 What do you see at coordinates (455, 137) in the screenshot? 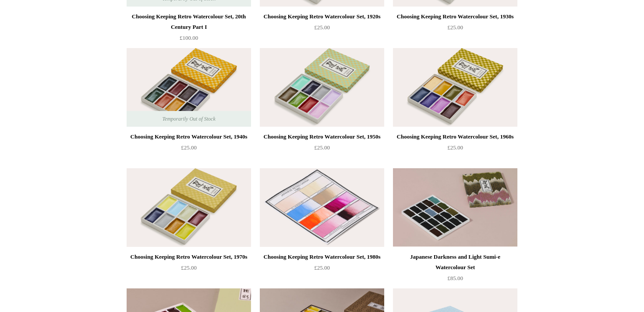
I see `div: Choosing Keeping Retro Watercolour Set, 1960s` at bounding box center [455, 137].